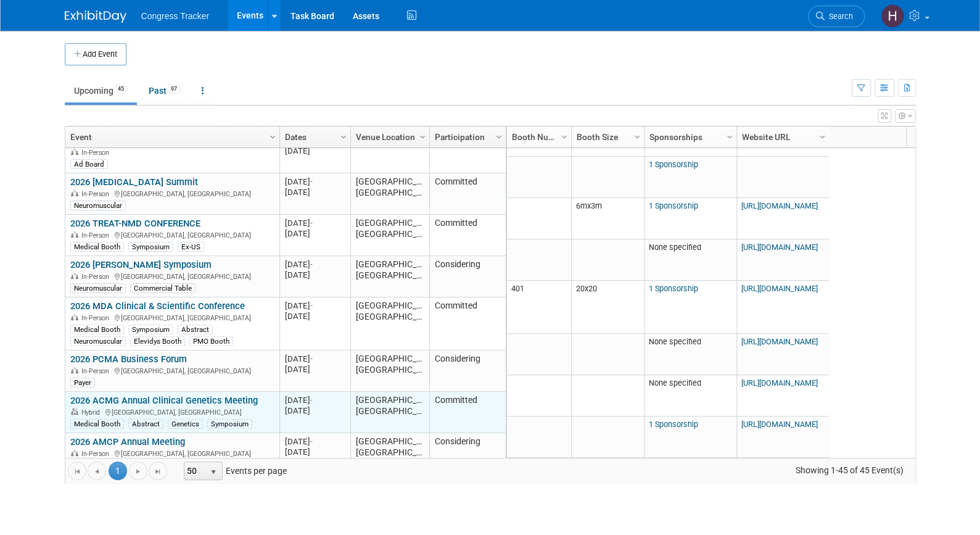  I want to click on a: Past97, so click(165, 91).